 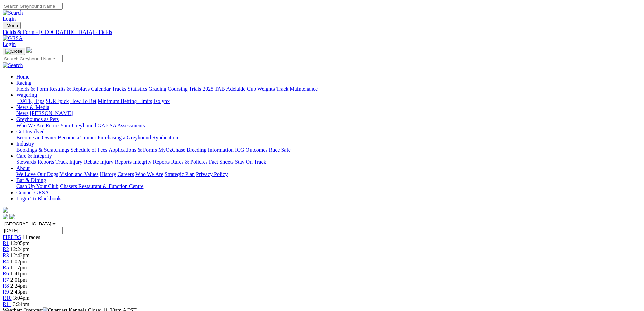 What do you see at coordinates (6, 286) in the screenshot?
I see `a: R8` at bounding box center [6, 286].